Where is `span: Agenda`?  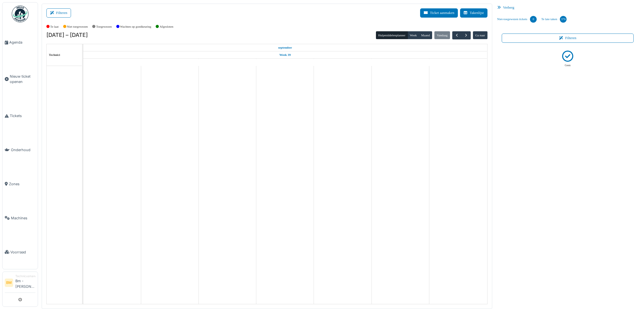 span: Agenda is located at coordinates (22, 42).